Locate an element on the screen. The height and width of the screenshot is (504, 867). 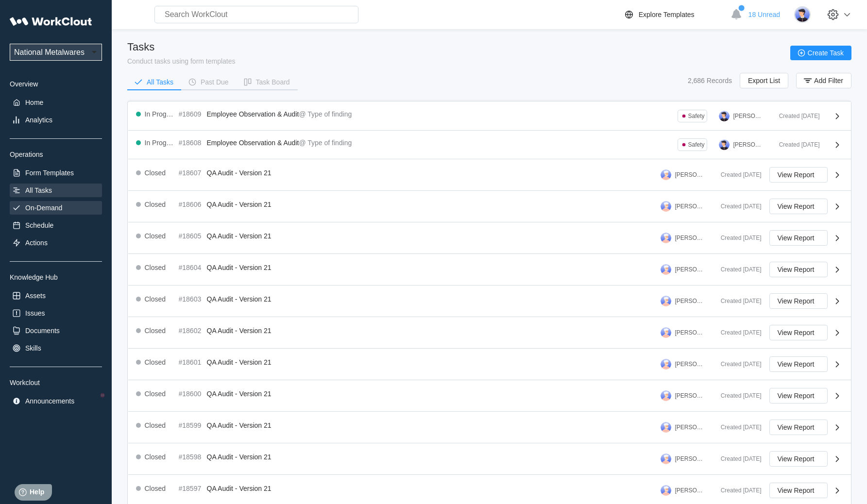
div: 2,686 Records is located at coordinates (710, 80).